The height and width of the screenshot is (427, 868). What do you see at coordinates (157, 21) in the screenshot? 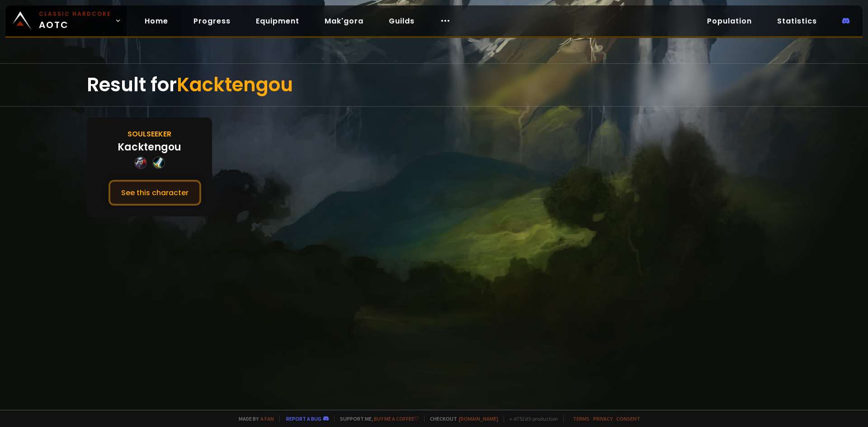
I see `a: Home` at bounding box center [157, 21].